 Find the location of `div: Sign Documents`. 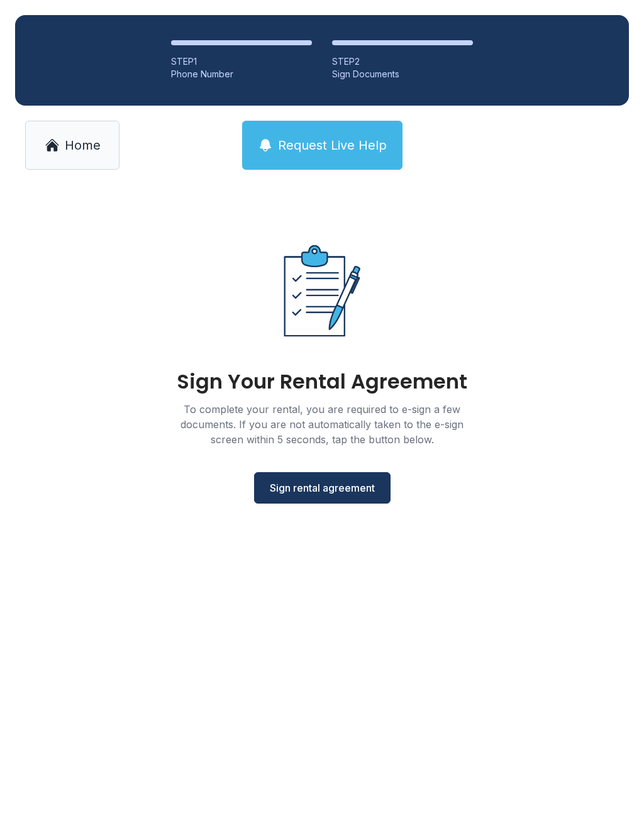

div: Sign Documents is located at coordinates (403, 75).